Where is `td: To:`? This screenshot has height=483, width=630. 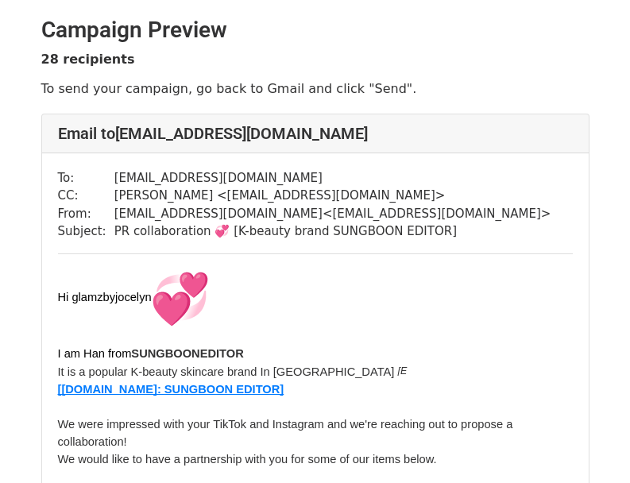
td: To: is located at coordinates (86, 178).